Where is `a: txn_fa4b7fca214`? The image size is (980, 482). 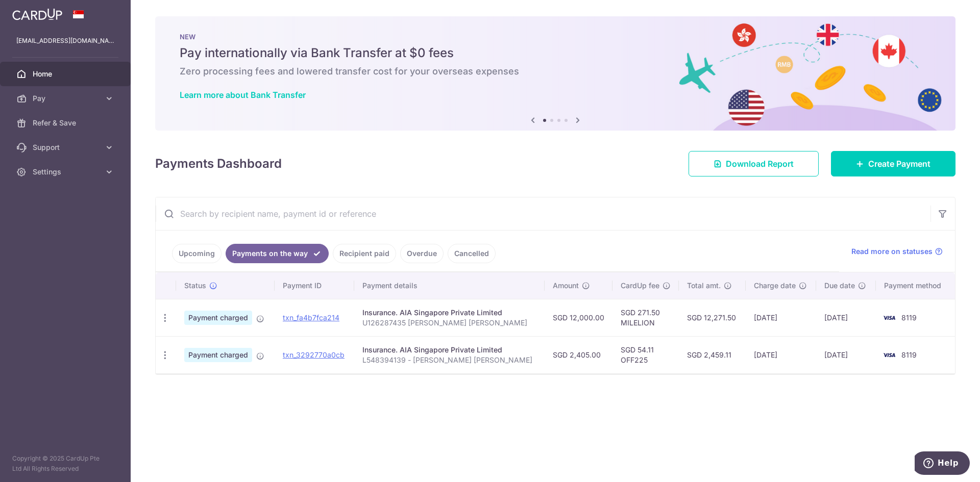
a: txn_fa4b7fca214 is located at coordinates (311, 318).